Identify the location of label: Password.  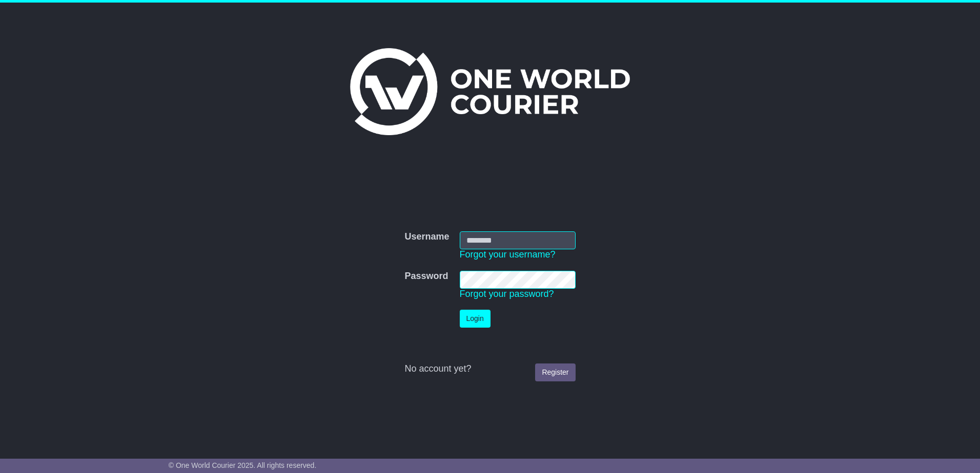
(426, 276).